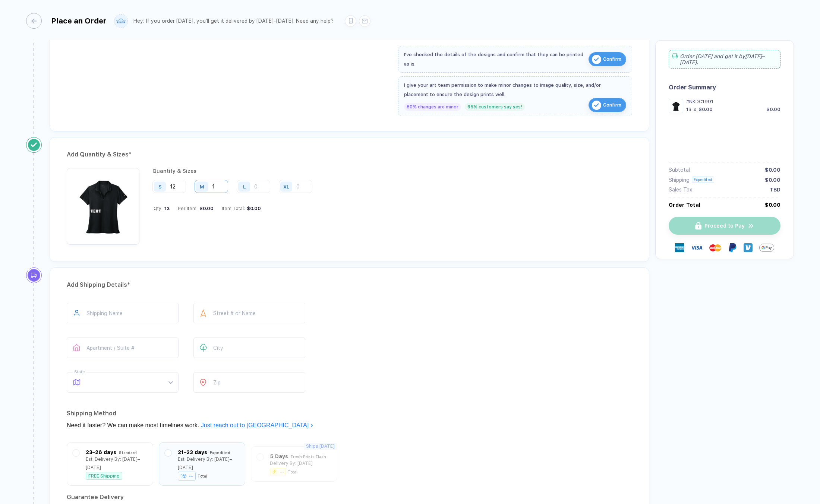  Describe the element at coordinates (166, 208) in the screenshot. I see `span: 13` at that location.